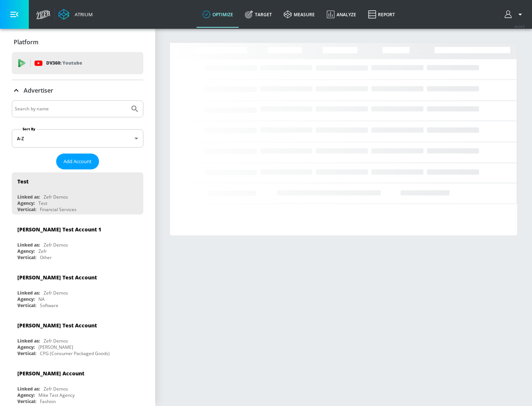 This screenshot has width=532, height=406. What do you see at coordinates (48, 401) in the screenshot?
I see `div: Fashion` at bounding box center [48, 401].